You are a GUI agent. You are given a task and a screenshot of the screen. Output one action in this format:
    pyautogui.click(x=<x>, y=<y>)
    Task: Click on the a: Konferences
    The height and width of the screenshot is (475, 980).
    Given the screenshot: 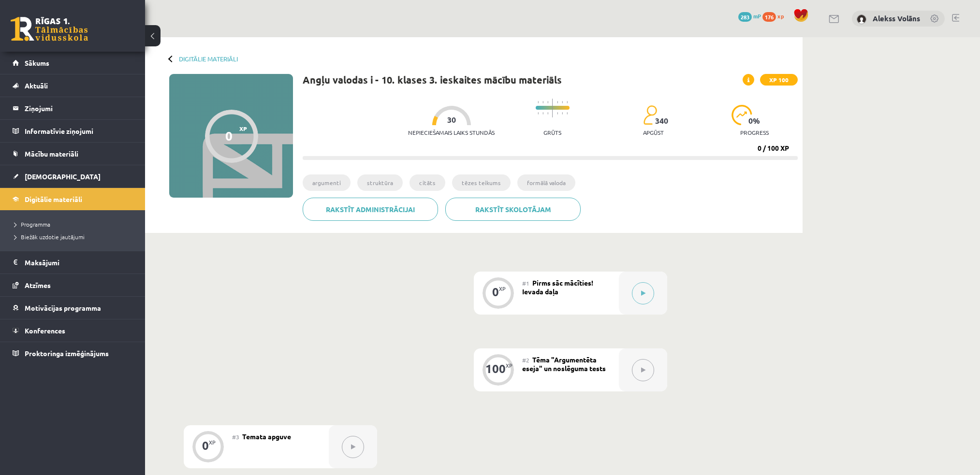 What is the action you would take?
    pyautogui.click(x=73, y=330)
    